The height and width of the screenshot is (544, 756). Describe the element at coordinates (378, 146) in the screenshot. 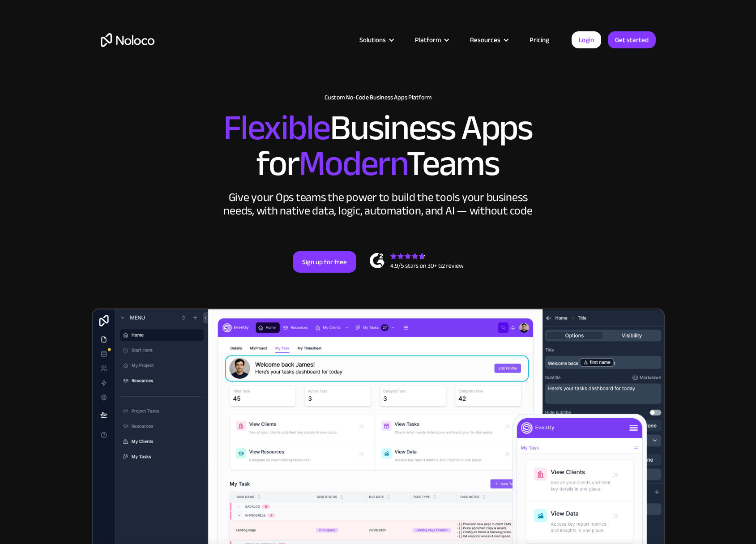

I see `h2: Business Apps for Teams` at that location.